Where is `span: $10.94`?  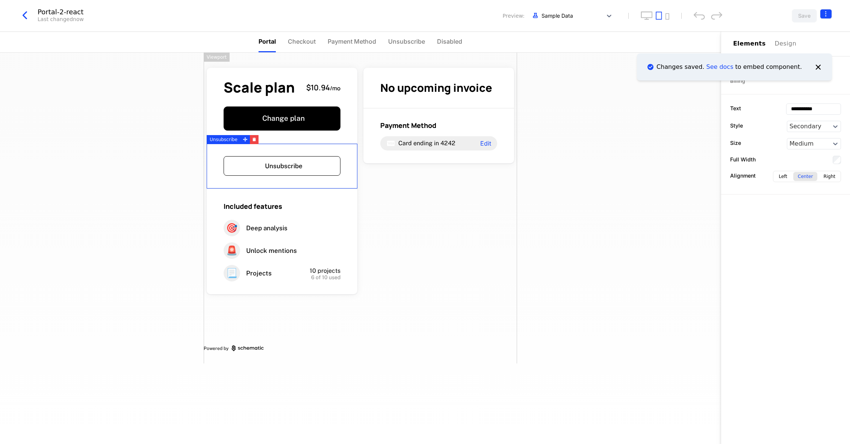 span: $10.94 is located at coordinates (318, 87).